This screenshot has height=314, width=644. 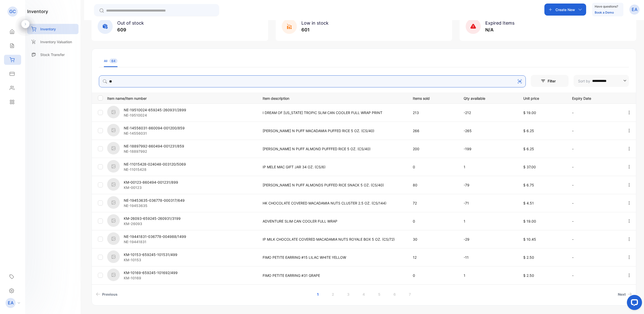 What do you see at coordinates (332, 221) in the screenshot?
I see `p: ADVENTURE SLIM CAN COOLER FULL WRAP` at bounding box center [332, 221].